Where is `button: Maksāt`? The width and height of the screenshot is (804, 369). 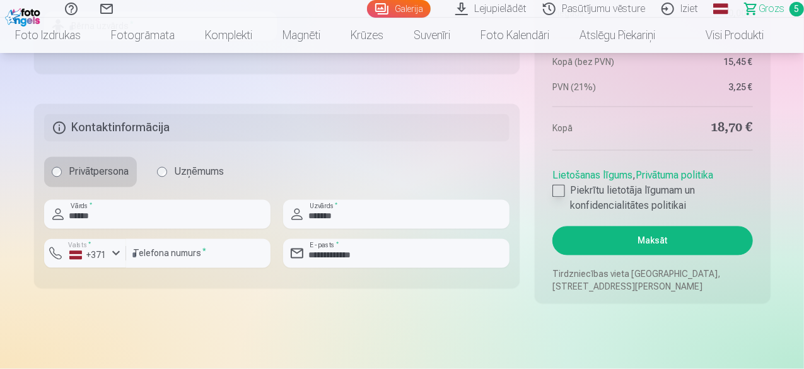
button: Maksāt is located at coordinates (652, 241).